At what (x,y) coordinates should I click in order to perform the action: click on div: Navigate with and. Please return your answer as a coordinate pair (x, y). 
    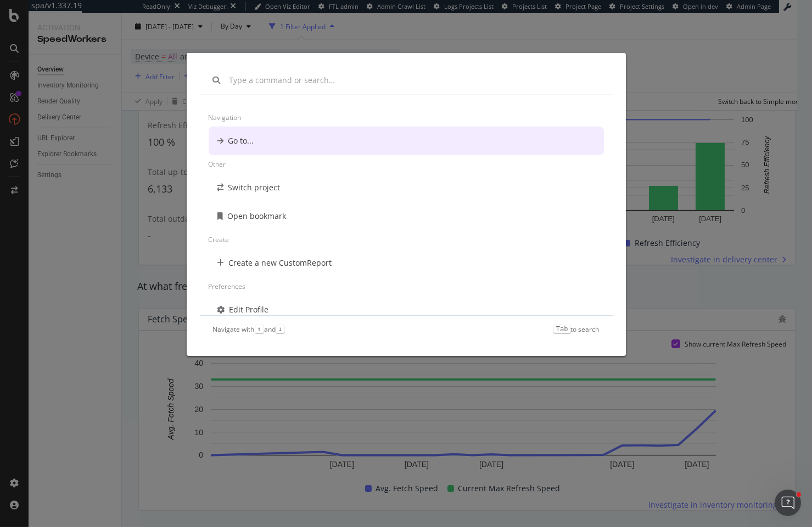
    Looking at the image, I should click on (249, 329).